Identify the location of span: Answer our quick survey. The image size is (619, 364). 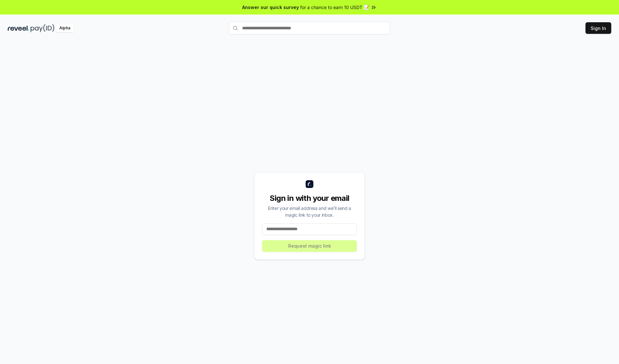
(270, 7).